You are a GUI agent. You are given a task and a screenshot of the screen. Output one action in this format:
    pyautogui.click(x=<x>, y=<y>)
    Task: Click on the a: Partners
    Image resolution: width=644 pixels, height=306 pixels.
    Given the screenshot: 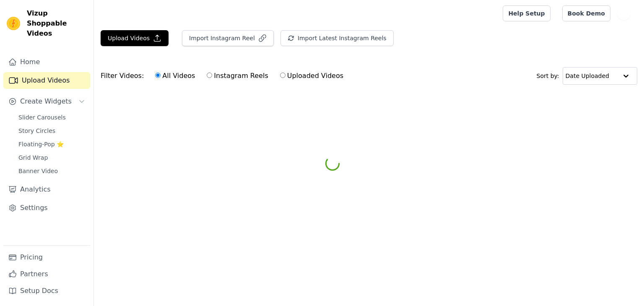 What is the action you would take?
    pyautogui.click(x=47, y=274)
    